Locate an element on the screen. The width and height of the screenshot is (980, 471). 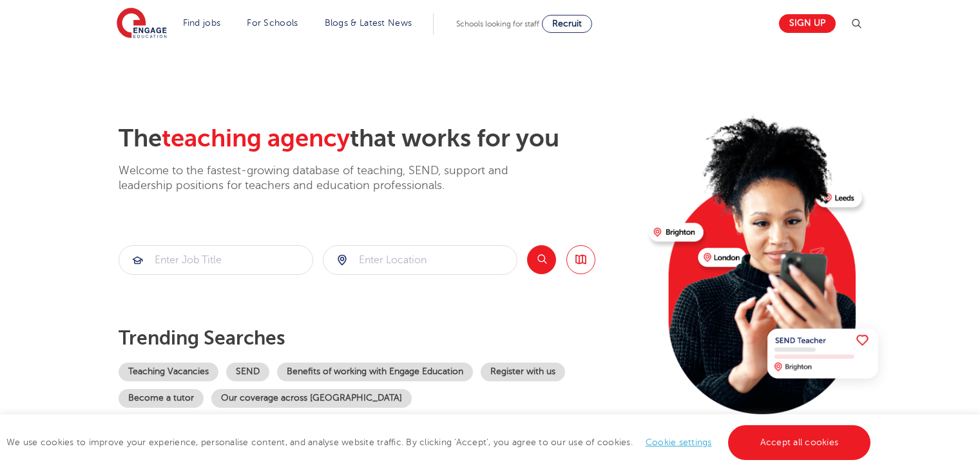
a: Accept all cookies is located at coordinates (800, 443).